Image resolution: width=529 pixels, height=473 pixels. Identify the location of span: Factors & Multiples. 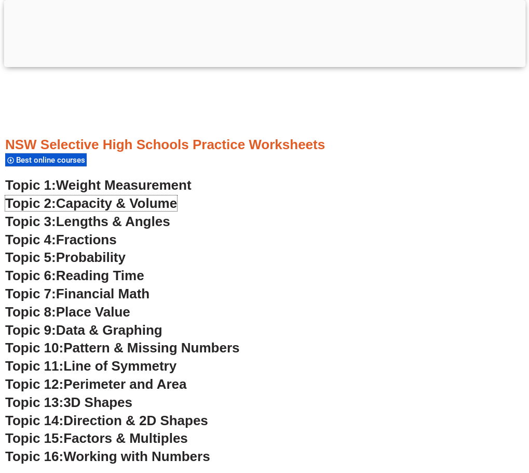
(126, 438).